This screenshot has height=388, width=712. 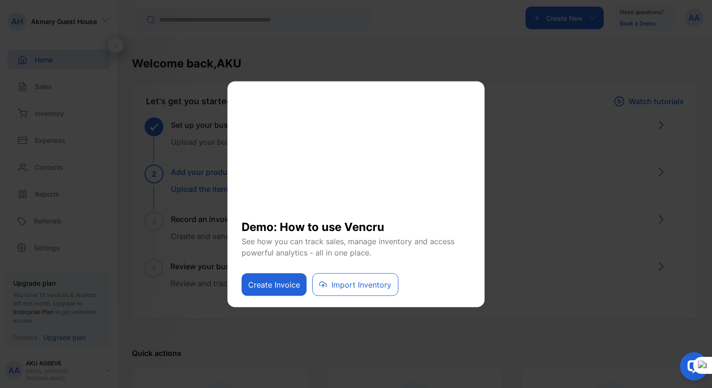 I want to click on p: See how you can track sales, manage inventory and access powerful analytics - all in one place., so click(x=356, y=246).